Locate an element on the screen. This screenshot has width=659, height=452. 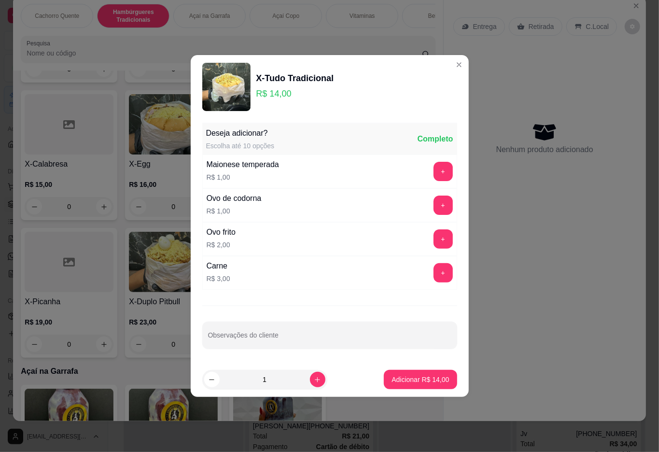
img: product-image is located at coordinates (227, 87).